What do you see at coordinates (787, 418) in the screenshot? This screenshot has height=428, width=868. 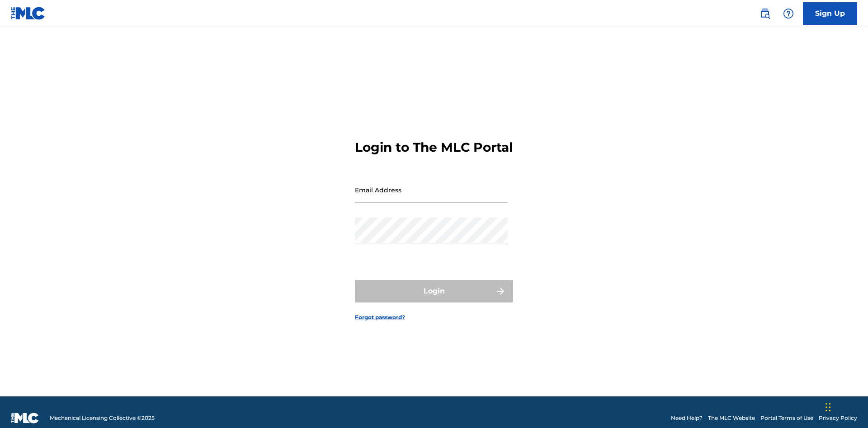 I see `a: Portal Terms of Use` at bounding box center [787, 418].